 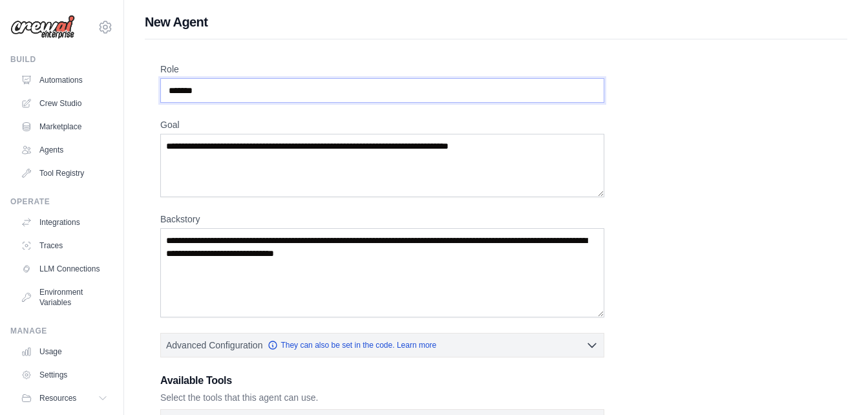 What do you see at coordinates (64, 127) in the screenshot?
I see `a: Marketplace` at bounding box center [64, 127].